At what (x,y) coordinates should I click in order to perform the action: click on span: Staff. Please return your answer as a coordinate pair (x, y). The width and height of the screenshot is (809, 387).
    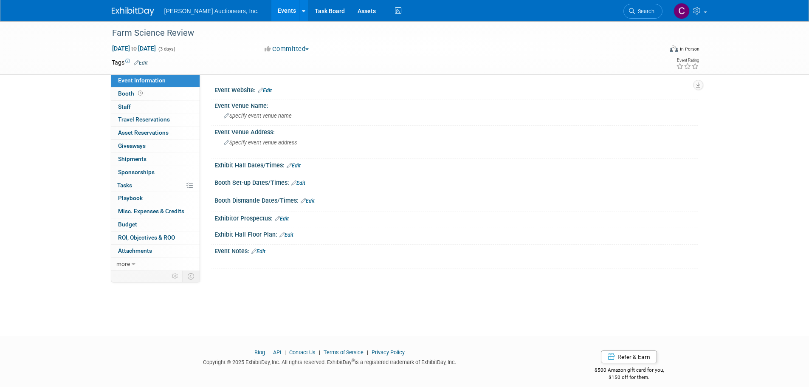
    Looking at the image, I should click on (124, 107).